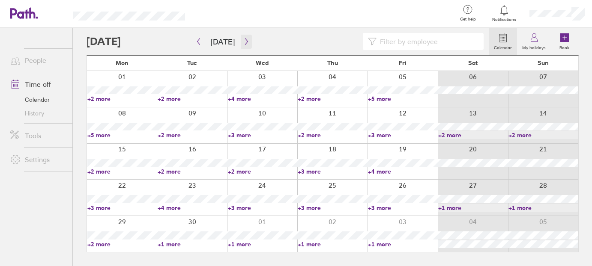  I want to click on span: Sat, so click(473, 63).